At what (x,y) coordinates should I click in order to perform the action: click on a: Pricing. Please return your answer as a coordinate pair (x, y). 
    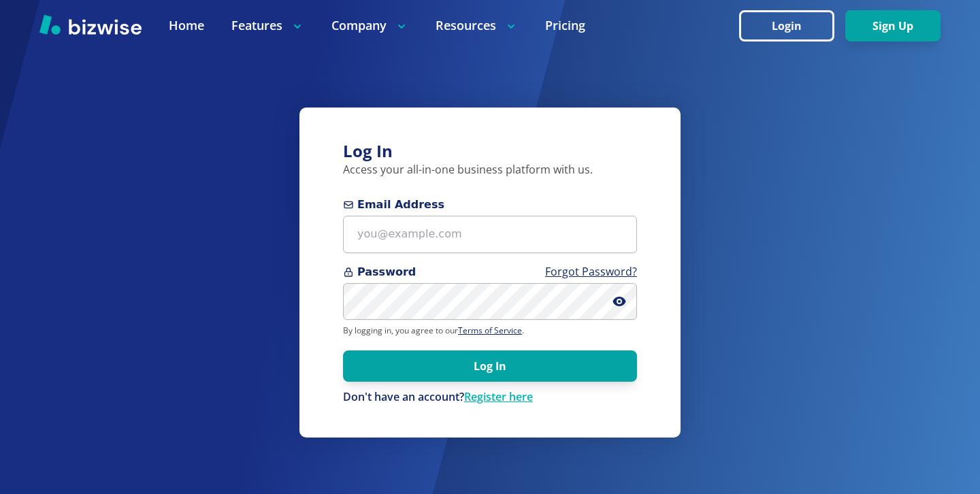
    Looking at the image, I should click on (565, 25).